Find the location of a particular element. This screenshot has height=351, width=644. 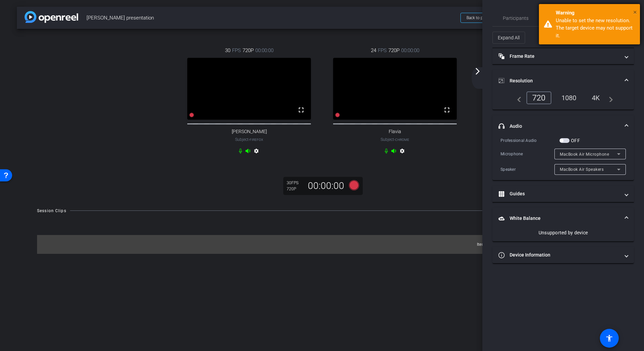

mat-panel-title: Device Information is located at coordinates (559, 255).